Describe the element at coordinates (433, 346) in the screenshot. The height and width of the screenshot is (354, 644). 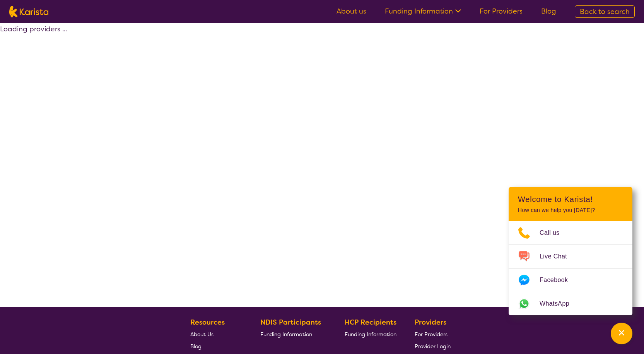
I see `span: Provider Login` at that location.